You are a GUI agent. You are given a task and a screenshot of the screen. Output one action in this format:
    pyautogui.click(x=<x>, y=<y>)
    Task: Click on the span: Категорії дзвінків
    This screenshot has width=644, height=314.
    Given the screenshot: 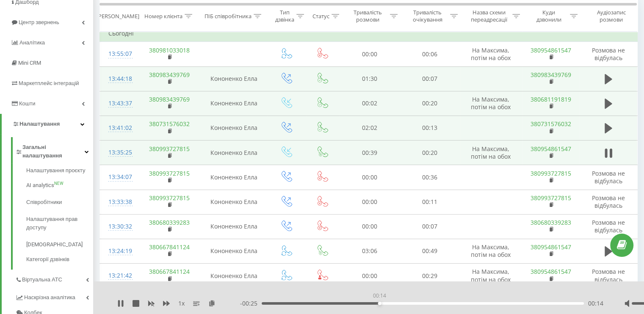 What is the action you would take?
    pyautogui.click(x=48, y=259)
    